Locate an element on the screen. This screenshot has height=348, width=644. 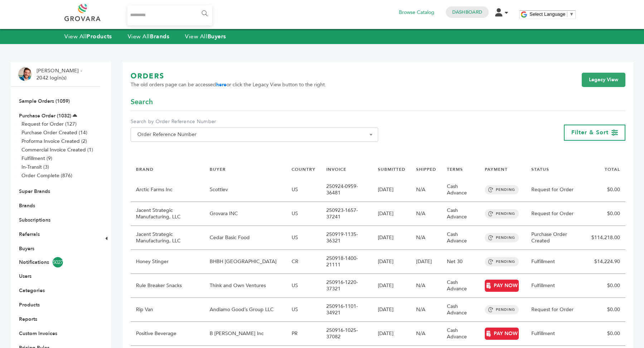
span: Filter & Sort is located at coordinates (590, 132).